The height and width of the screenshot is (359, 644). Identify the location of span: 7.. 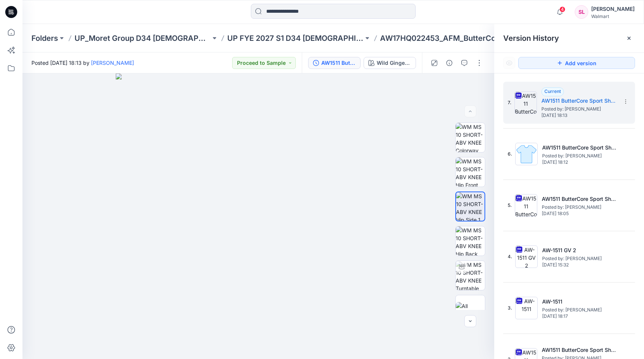
(510, 103).